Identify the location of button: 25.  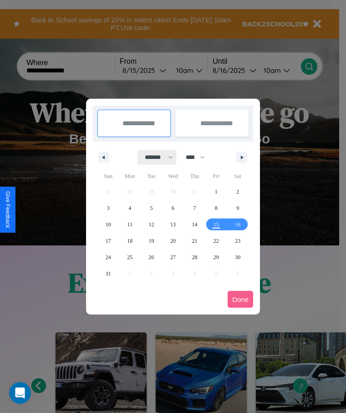
(129, 257).